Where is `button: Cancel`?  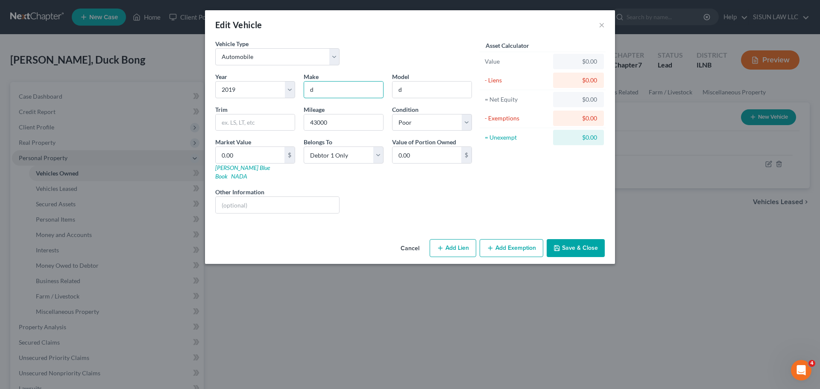
button: Cancel is located at coordinates (410, 249).